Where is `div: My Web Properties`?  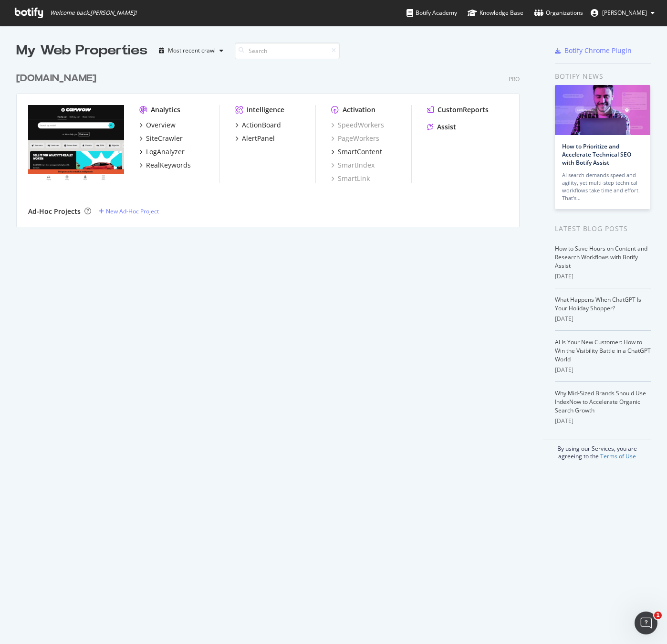 div: My Web Properties is located at coordinates (82, 51).